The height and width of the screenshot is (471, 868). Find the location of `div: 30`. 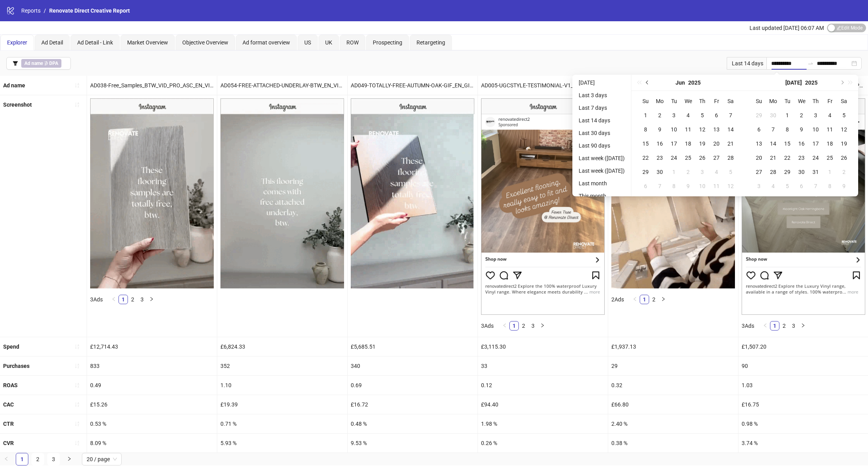

div: 30 is located at coordinates (660, 172).